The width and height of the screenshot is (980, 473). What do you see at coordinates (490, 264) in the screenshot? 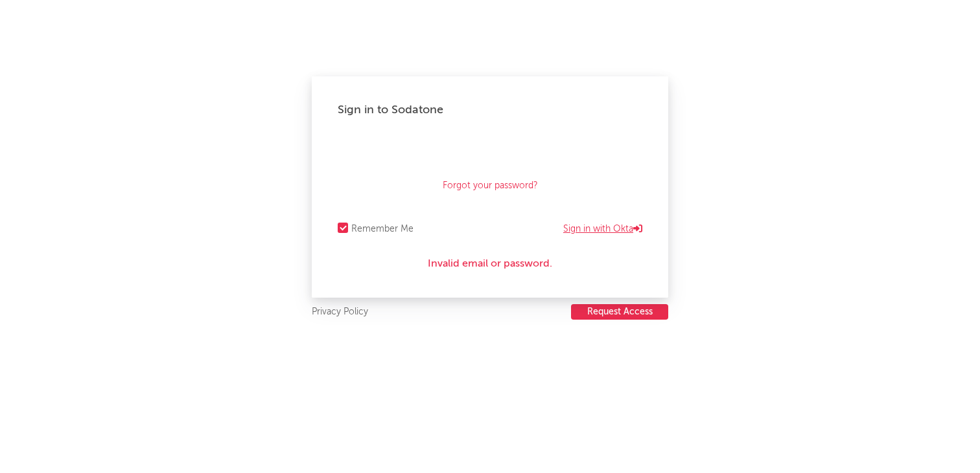
I see `div: Invalid email or password.` at bounding box center [490, 264].